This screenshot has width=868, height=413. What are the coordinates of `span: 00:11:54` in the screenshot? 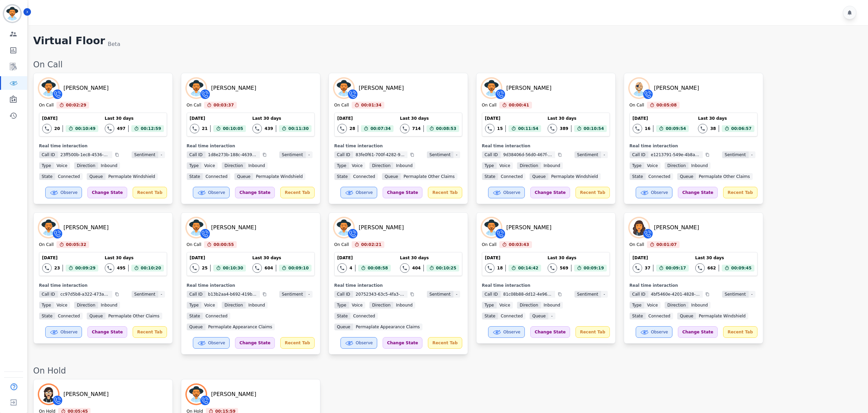 It's located at (528, 129).